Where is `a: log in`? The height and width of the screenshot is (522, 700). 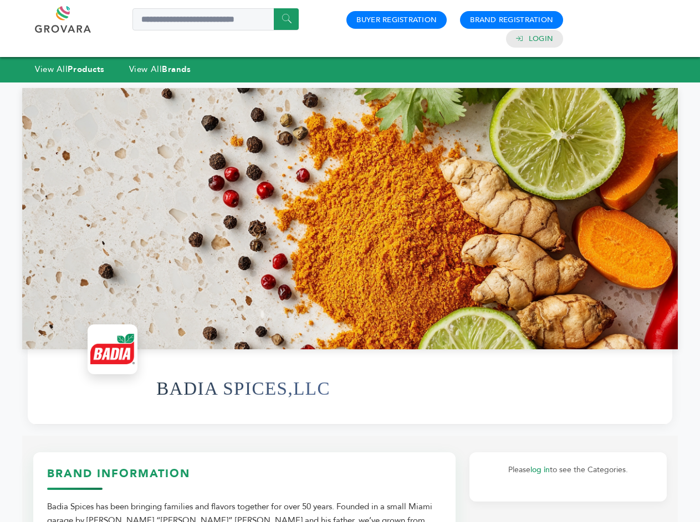 a: log in is located at coordinates (540, 470).